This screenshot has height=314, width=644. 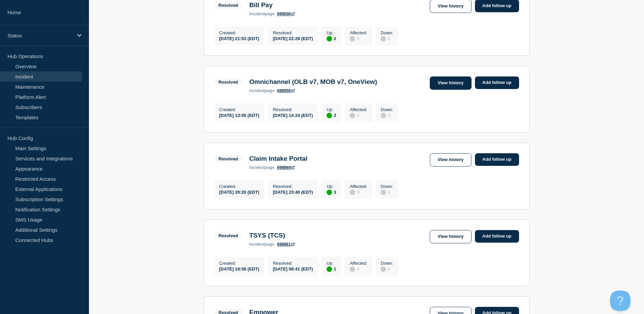 I want to click on h3: Omnichannel (OLB v7, MOB v7, OneView), so click(x=313, y=82).